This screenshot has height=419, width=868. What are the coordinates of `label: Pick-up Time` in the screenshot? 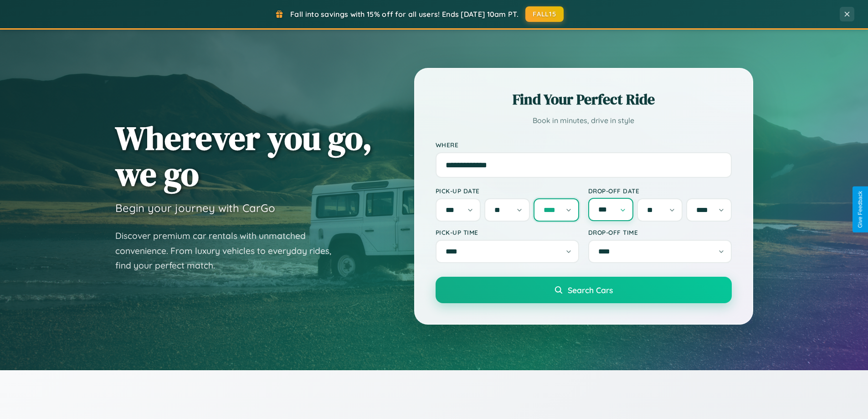 It's located at (507, 232).